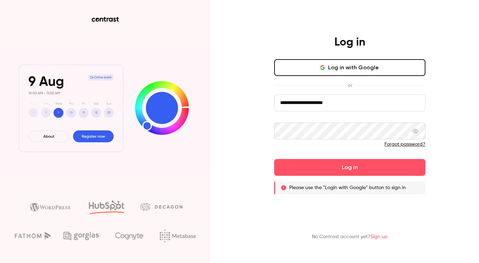 This screenshot has height=263, width=479. I want to click on a: Sign up, so click(379, 237).